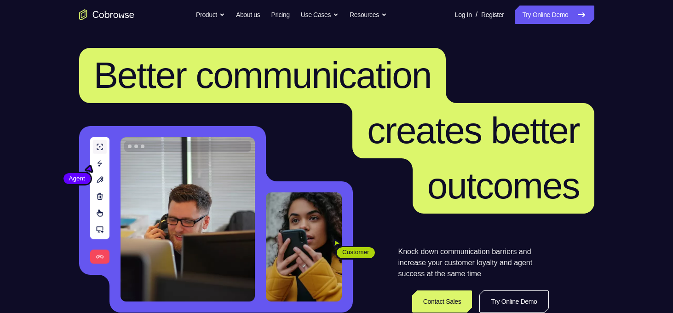 This screenshot has width=673, height=313. What do you see at coordinates (304, 246) in the screenshot?
I see `img: A customer holding their phone` at bounding box center [304, 246].